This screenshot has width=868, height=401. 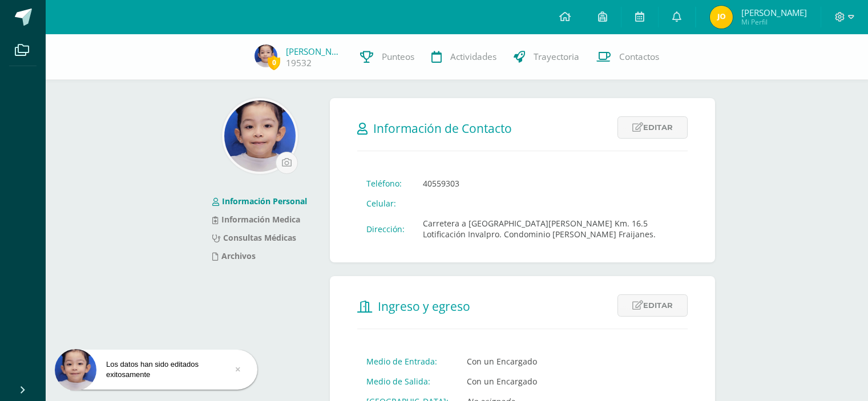 I want to click on td: Dirección:, so click(x=385, y=229).